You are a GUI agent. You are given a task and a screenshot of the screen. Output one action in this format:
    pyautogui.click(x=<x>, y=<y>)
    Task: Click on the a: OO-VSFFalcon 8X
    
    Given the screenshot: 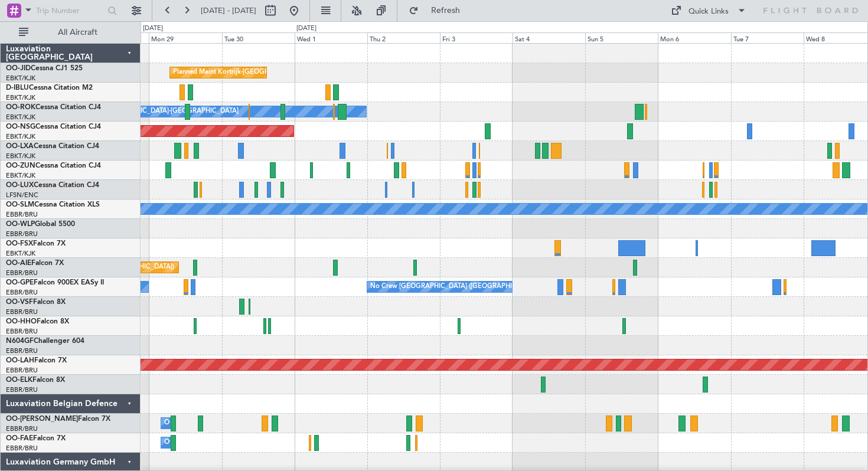 What is the action you would take?
    pyautogui.click(x=35, y=302)
    